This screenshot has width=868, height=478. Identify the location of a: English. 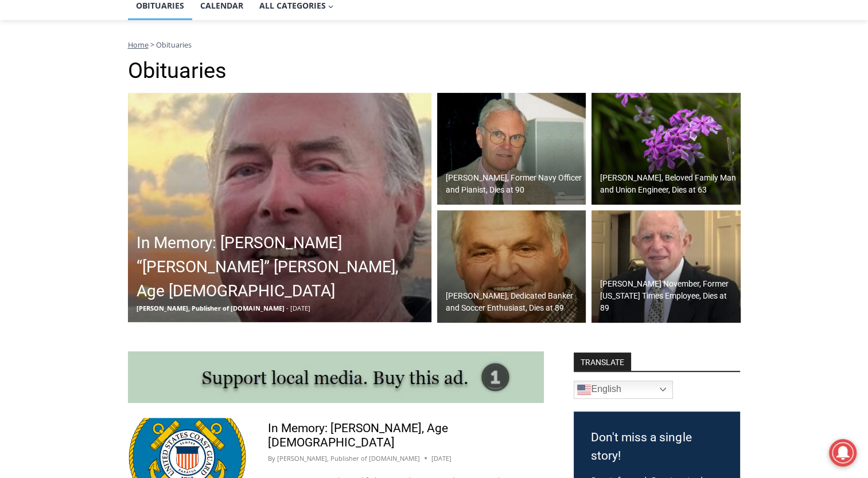
(623, 390).